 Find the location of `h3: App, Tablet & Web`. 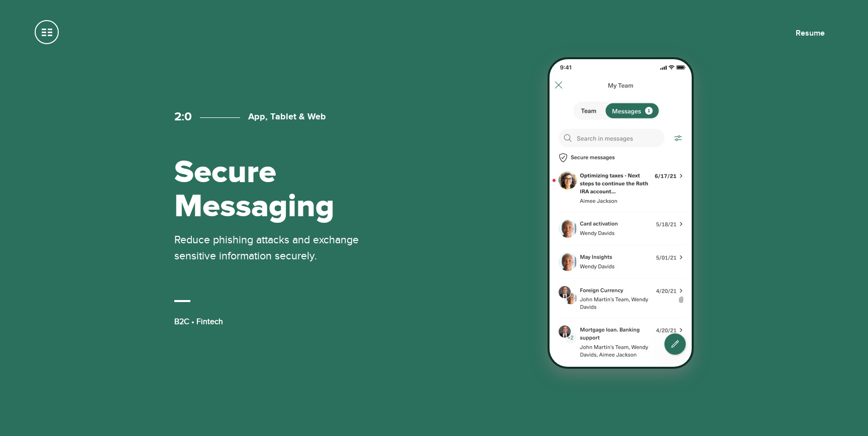

h3: App, Tablet & Web is located at coordinates (263, 117).